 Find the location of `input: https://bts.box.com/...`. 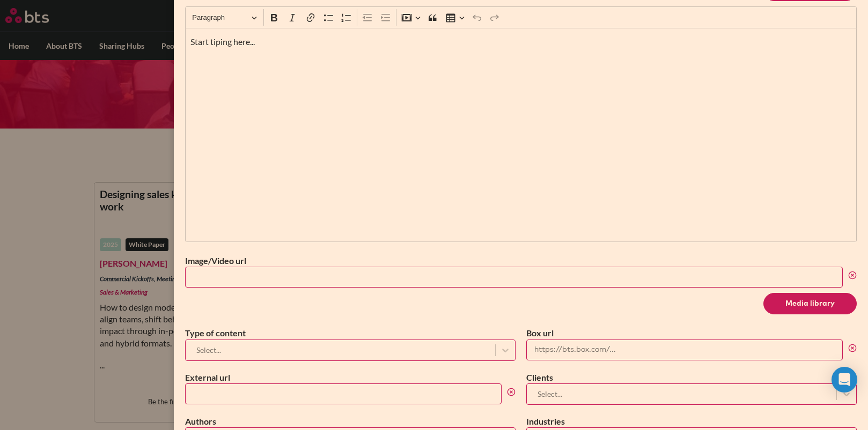

input: https://bts.box.com/... is located at coordinates (684, 350).